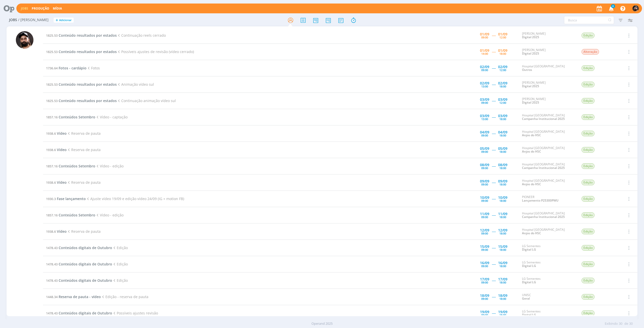  Describe the element at coordinates (503, 312) in the screenshot. I see `div: 19/09` at that location.